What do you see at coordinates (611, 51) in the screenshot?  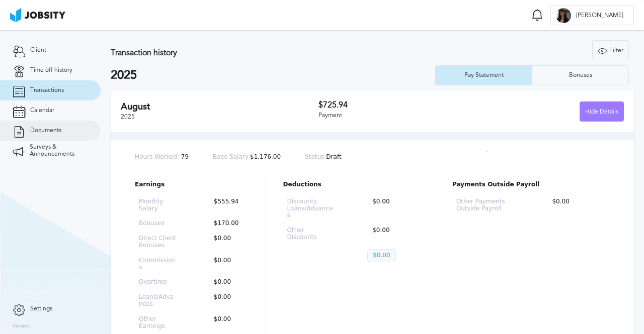 I see `div: Filter` at bounding box center [611, 51].